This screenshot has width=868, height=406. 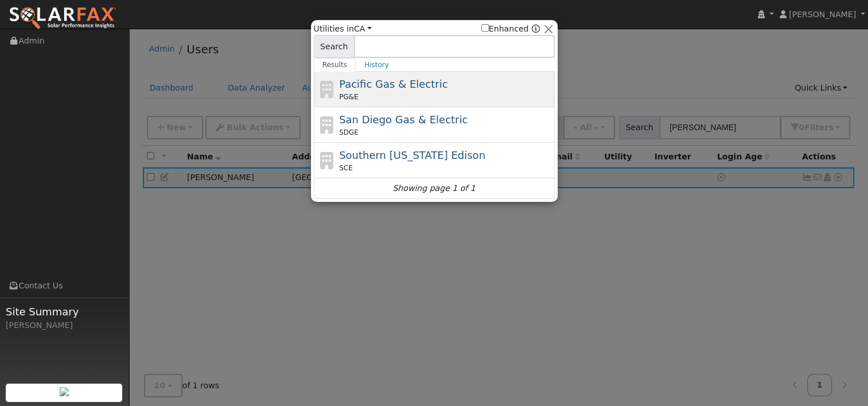 I want to click on span: Search, so click(x=334, y=47).